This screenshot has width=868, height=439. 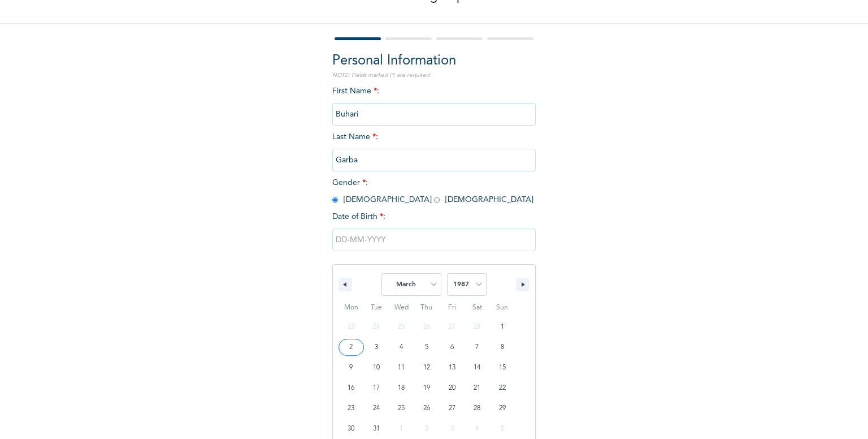 What do you see at coordinates (452, 408) in the screenshot?
I see `button: 27` at bounding box center [452, 408].